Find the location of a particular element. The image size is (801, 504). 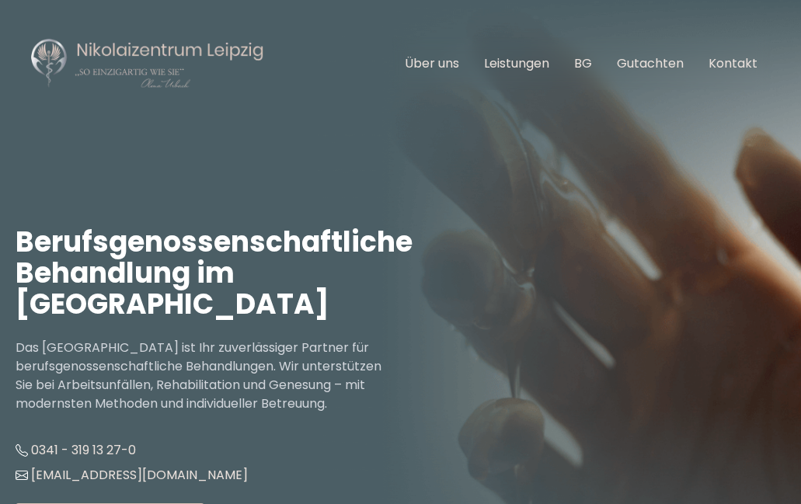

a: Gutachten is located at coordinates (650, 63).